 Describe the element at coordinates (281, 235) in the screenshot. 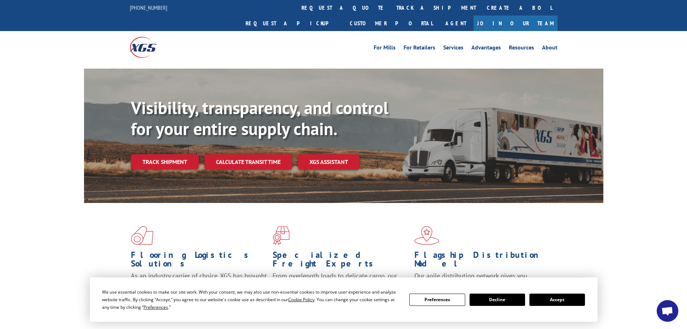

I see `img: xgs-icon-focused-on-flooring-red` at that location.